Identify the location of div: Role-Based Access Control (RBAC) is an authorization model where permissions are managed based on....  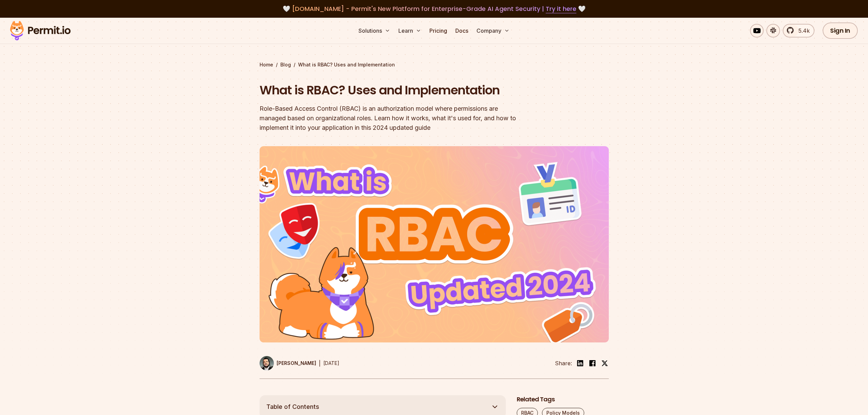
(391, 118).